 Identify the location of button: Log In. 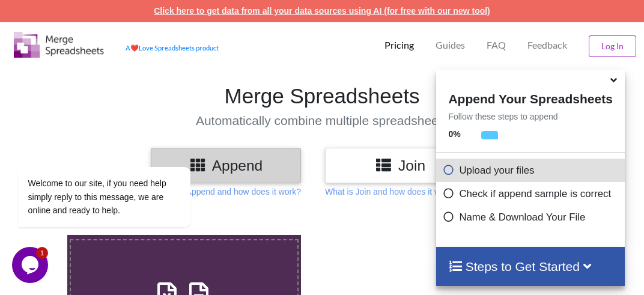
(612, 47).